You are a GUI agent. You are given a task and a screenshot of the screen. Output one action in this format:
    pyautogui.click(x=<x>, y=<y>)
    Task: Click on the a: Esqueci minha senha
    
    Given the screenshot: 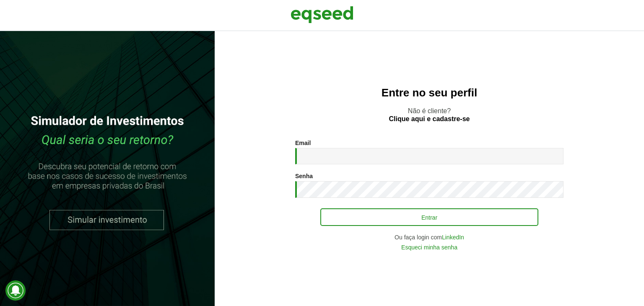 What is the action you would take?
    pyautogui.click(x=430, y=247)
    